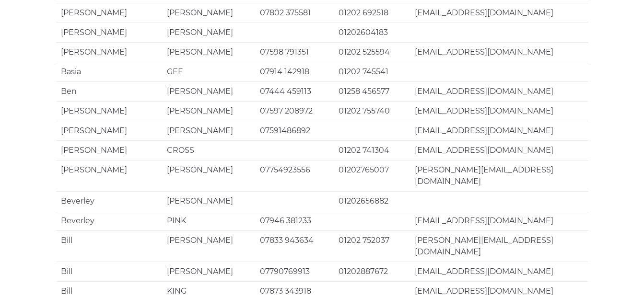  I want to click on td: 07914 142918, so click(294, 71).